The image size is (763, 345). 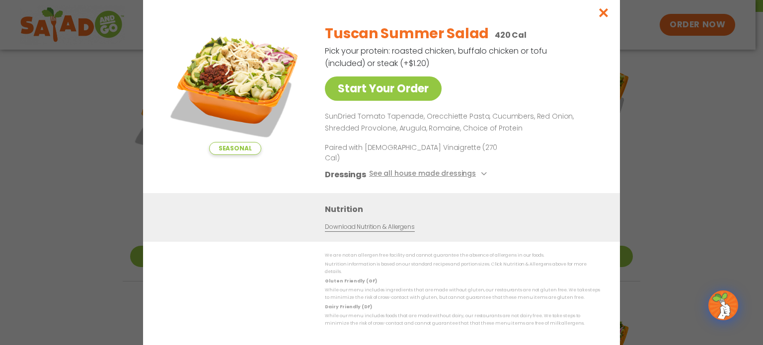 What do you see at coordinates (351, 281) in the screenshot?
I see `strong: Gluten Friendly (GF)` at bounding box center [351, 281].